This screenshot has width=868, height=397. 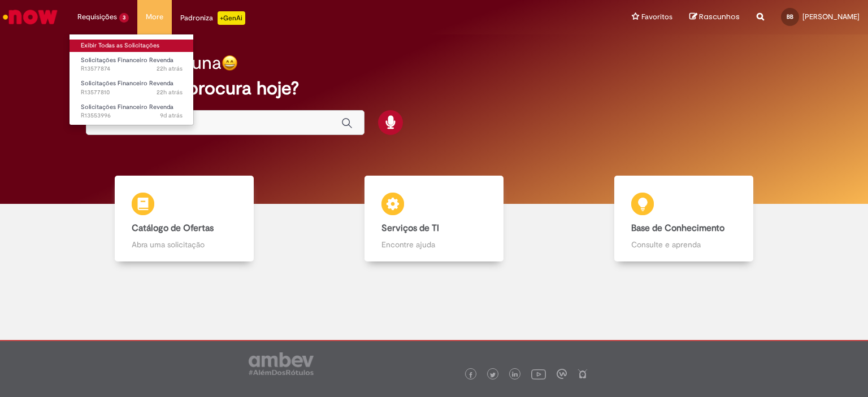 I want to click on h2: O que você procura hoje?, so click(x=434, y=88).